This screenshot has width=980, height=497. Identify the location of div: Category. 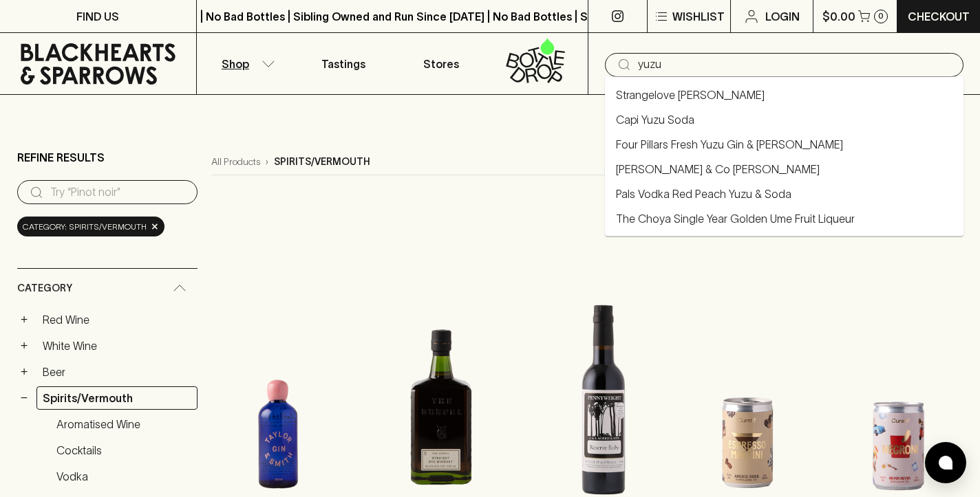
(107, 288).